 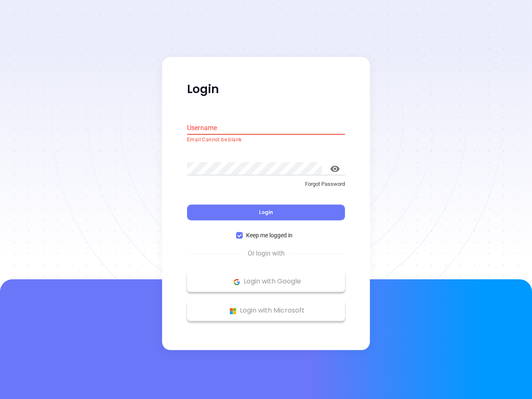 What do you see at coordinates (266, 282) in the screenshot?
I see `button: Google Logo Login with Google` at bounding box center [266, 282].